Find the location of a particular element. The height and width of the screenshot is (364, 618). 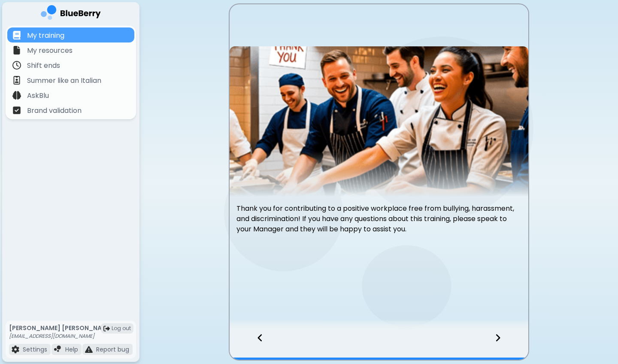

p: AskBlu is located at coordinates (38, 96).